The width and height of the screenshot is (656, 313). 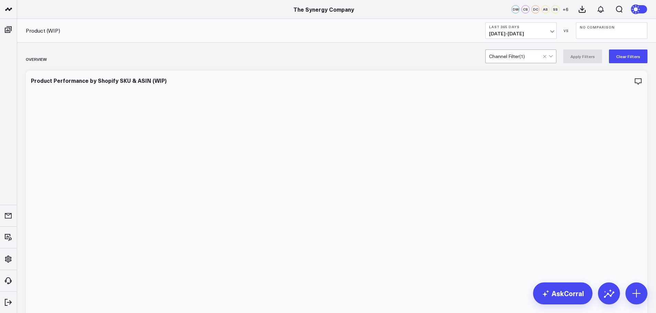 What do you see at coordinates (536, 9) in the screenshot?
I see `div: DC` at bounding box center [536, 9].